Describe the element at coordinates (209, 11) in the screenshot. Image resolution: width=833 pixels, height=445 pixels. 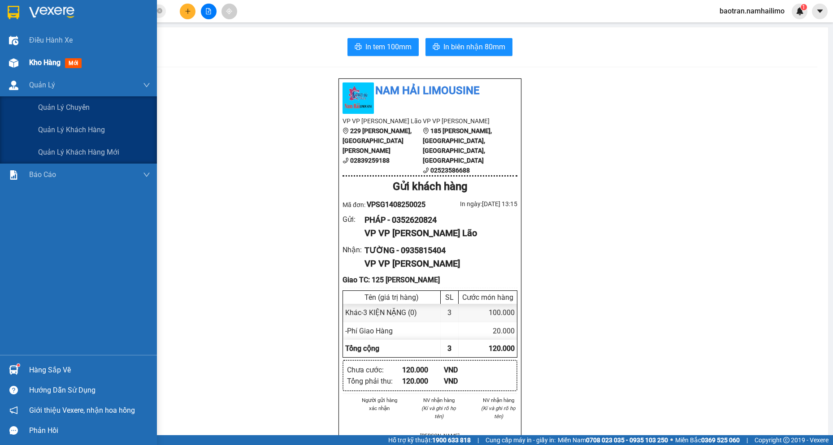
I see `button: file-add` at that location.